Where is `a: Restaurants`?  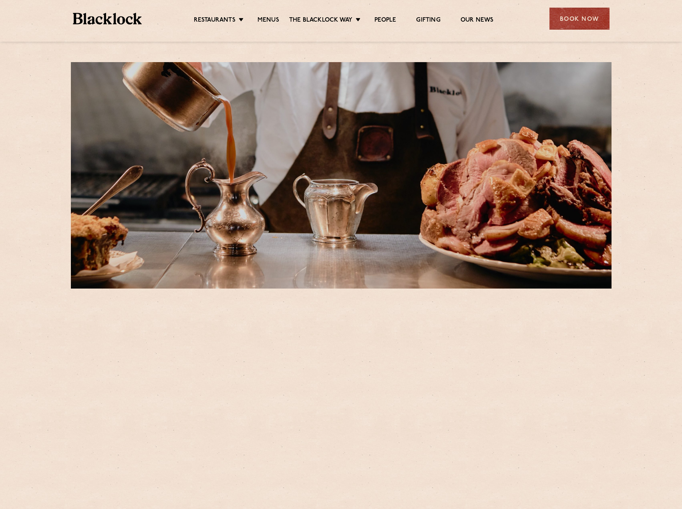
a: Restaurants is located at coordinates (215, 21).